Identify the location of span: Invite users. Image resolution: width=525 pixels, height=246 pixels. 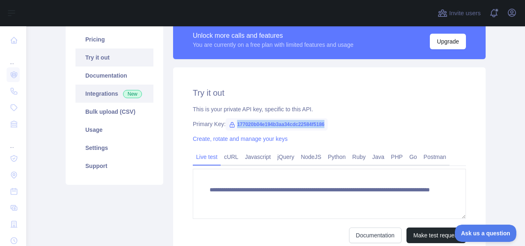
(465, 13).